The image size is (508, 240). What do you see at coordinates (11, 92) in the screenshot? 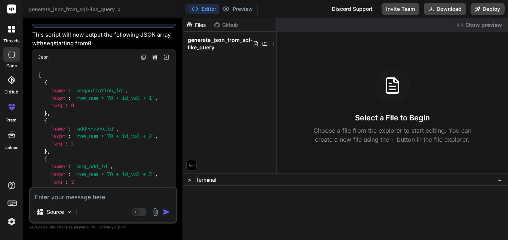
I see `label: GitHub` at bounding box center [11, 92].